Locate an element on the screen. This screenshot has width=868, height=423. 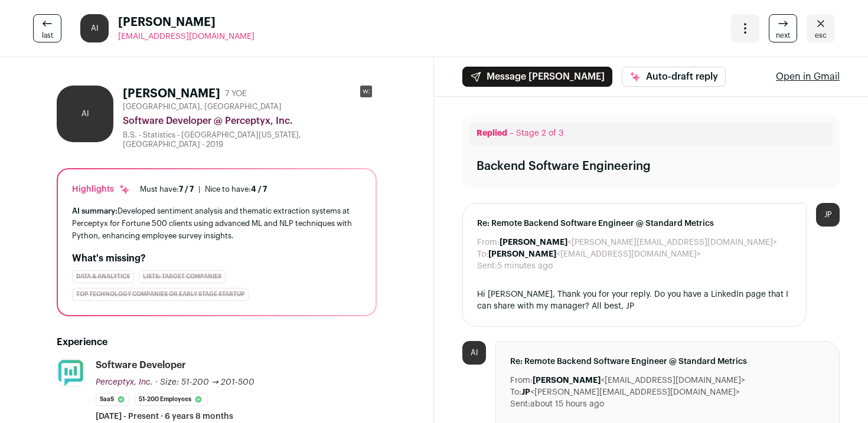
span: · Size: 51-200 → 201-500 is located at coordinates (205, 382).